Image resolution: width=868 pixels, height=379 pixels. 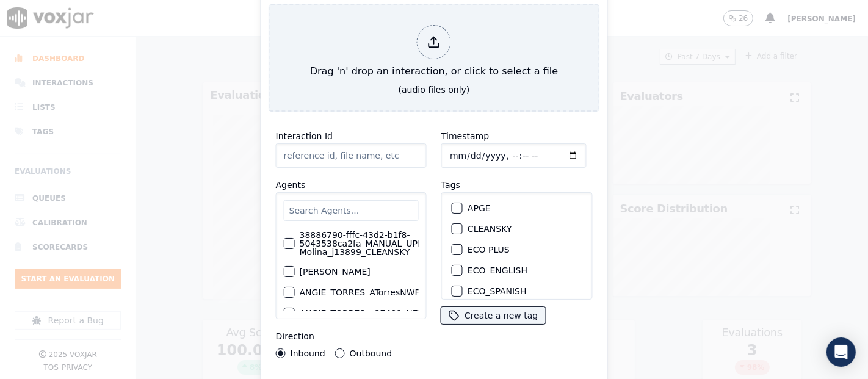 I want to click on label: Inbound, so click(x=308, y=354).